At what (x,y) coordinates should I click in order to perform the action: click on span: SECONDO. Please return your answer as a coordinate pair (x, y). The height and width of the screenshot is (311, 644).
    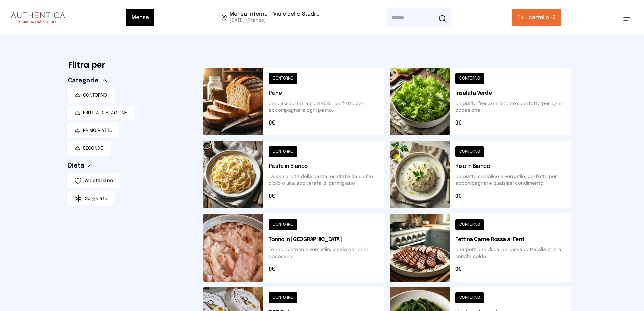
    Looking at the image, I should click on (93, 148).